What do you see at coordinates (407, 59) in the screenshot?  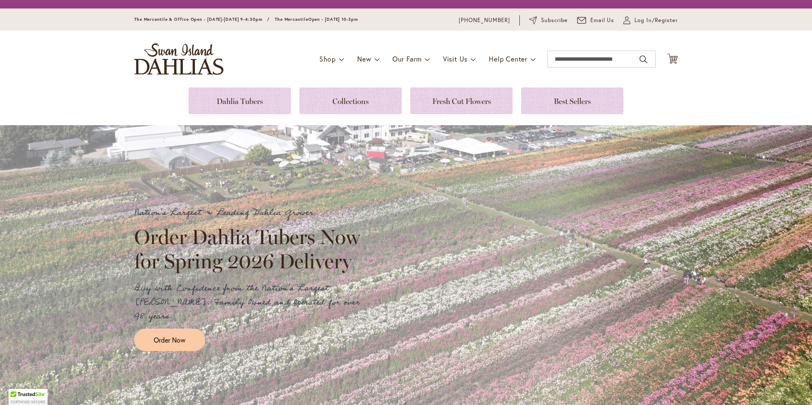 I see `span: Our Farm` at bounding box center [407, 59].